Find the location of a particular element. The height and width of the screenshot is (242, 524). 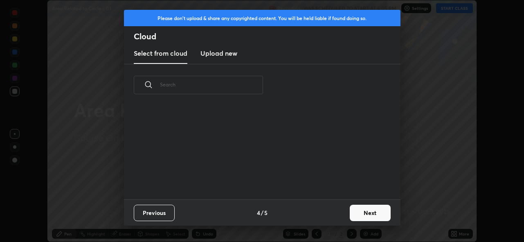

h2: Cloud is located at coordinates (267, 36).